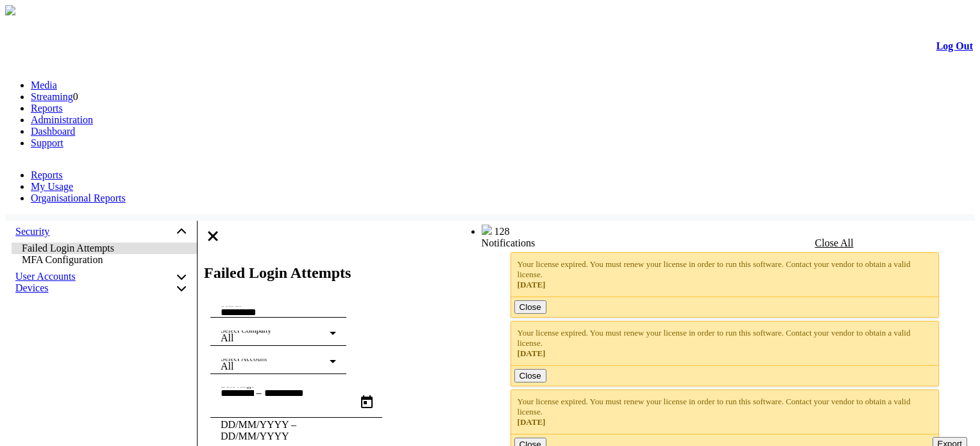 This screenshot has height=446, width=980. What do you see at coordinates (230, 304) in the screenshot?
I see `mat-label: Search` at bounding box center [230, 304].